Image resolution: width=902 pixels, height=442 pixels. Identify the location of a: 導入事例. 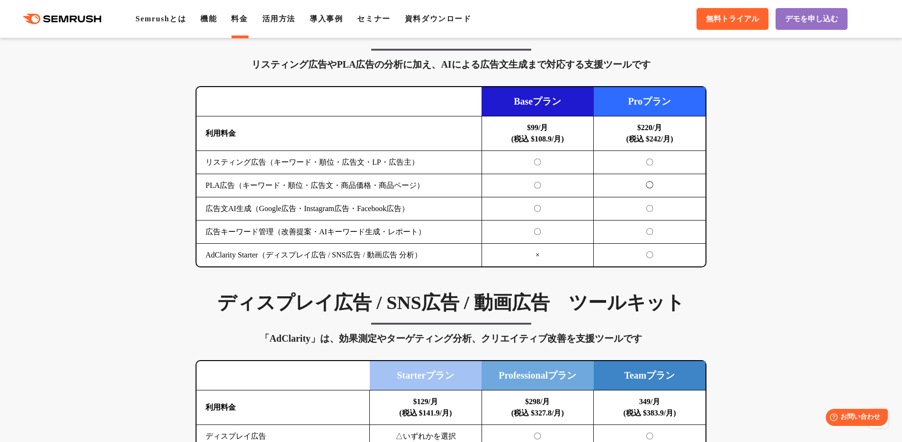
(326, 18).